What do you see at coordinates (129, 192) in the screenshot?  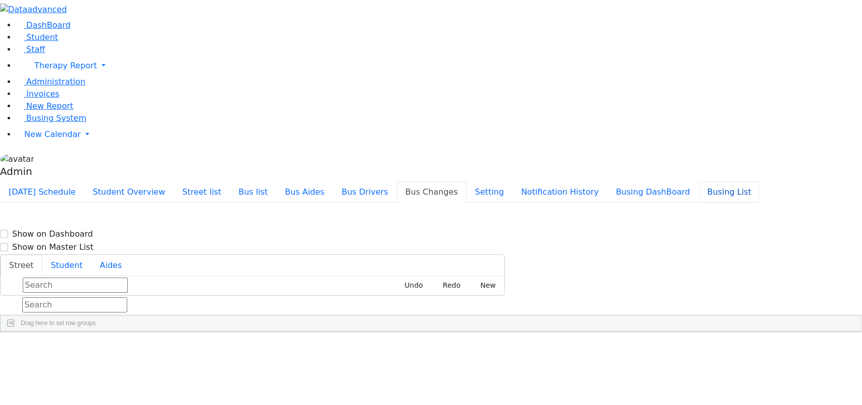 I see `button: Student Overview` at bounding box center [129, 192].